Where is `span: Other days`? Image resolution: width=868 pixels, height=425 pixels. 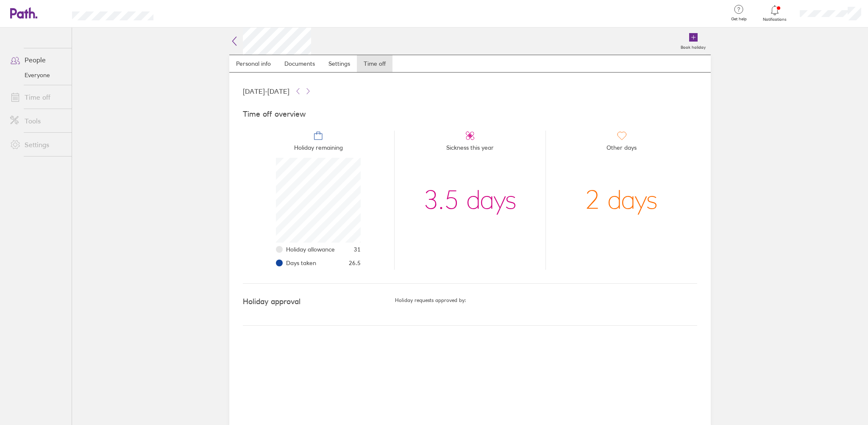
span: Other days is located at coordinates (621, 149).